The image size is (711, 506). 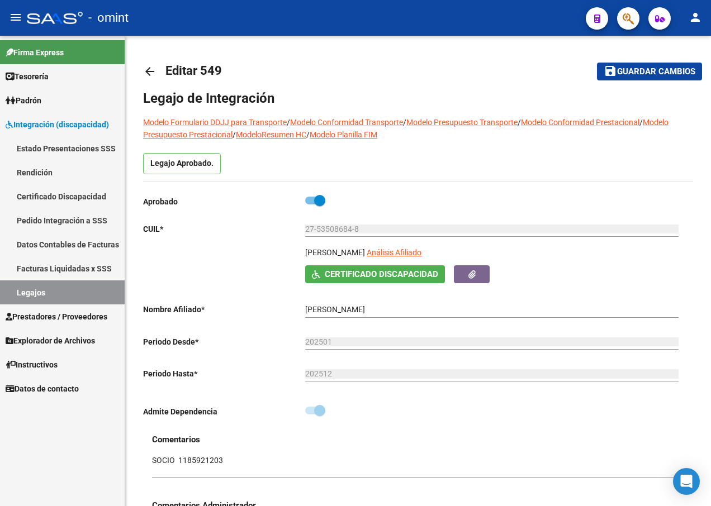 What do you see at coordinates (42, 389) in the screenshot?
I see `span: Datos de contacto` at bounding box center [42, 389].